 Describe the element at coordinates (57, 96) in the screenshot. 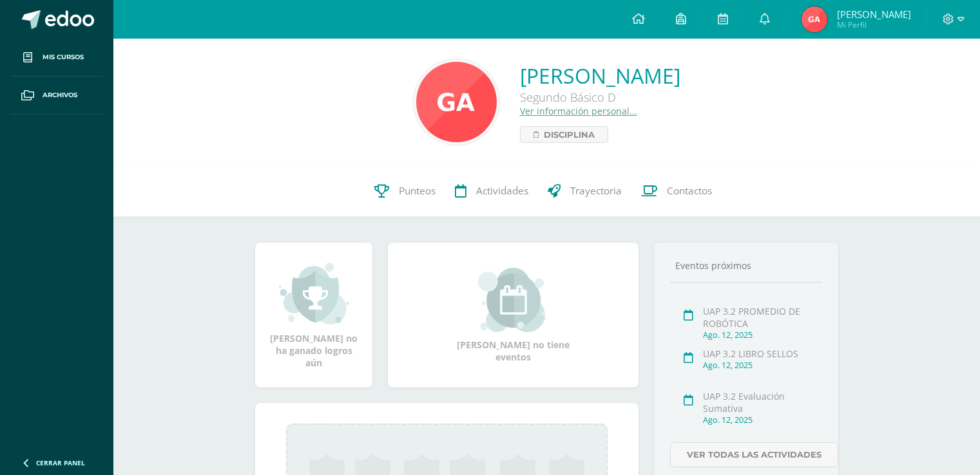

I see `a: Archivos` at that location.